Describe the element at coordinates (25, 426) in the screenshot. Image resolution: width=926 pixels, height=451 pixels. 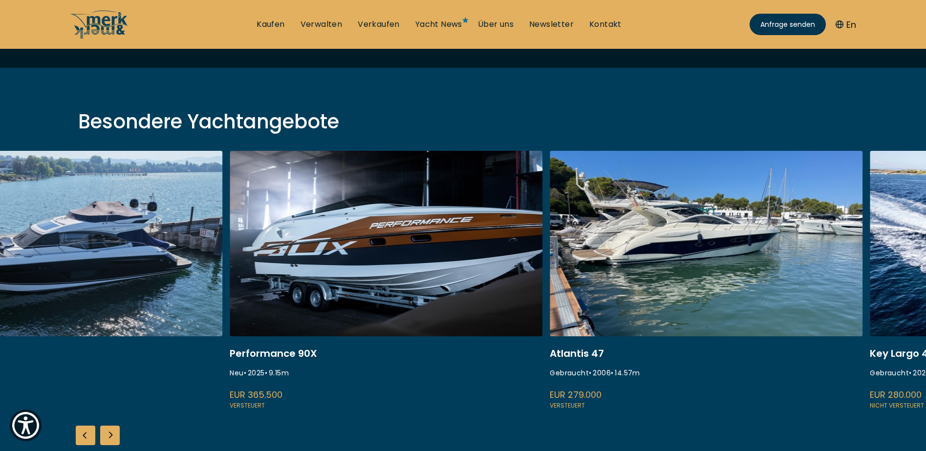
I see `button: Show Accessibility Preferences` at that location.